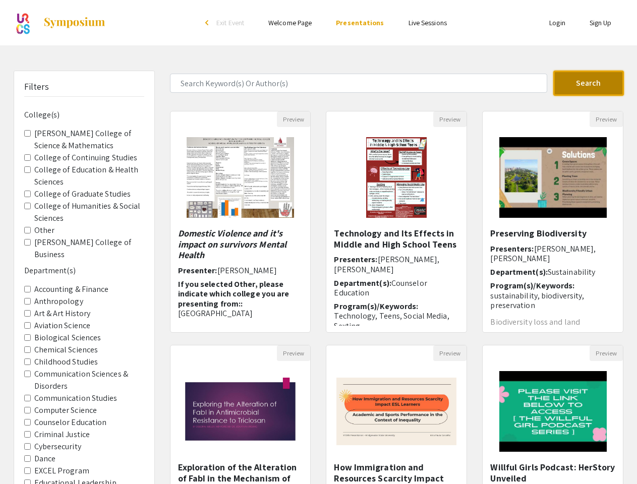 The width and height of the screenshot is (637, 484). I want to click on h5: Filters, so click(37, 87).